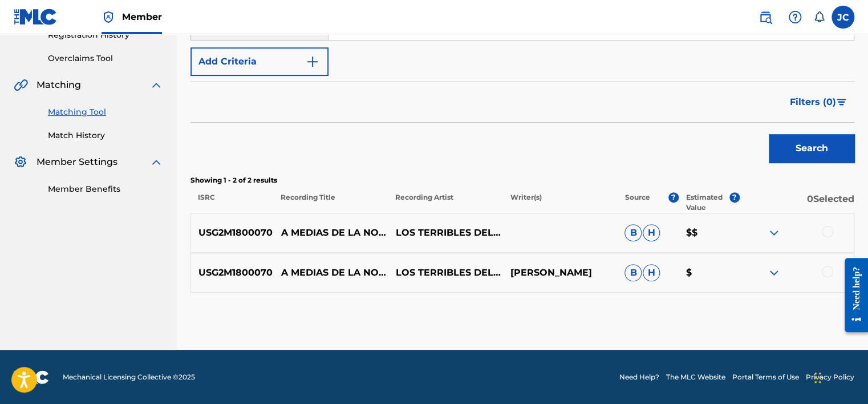 The height and width of the screenshot is (404, 868). What do you see at coordinates (818, 378) in the screenshot?
I see `div: Drag` at bounding box center [818, 378].